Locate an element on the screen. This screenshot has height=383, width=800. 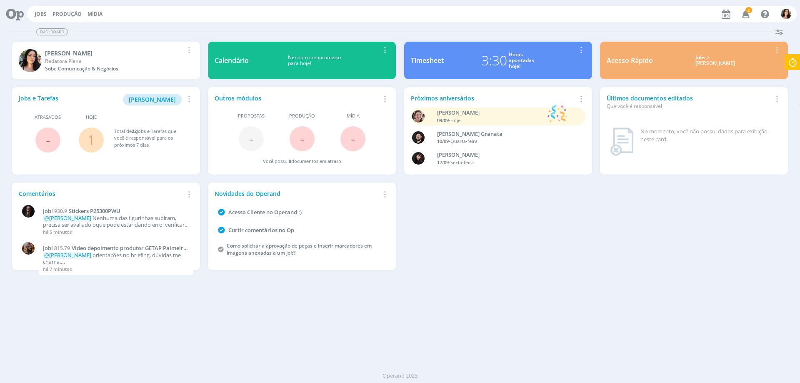
a: Curtir comentários no Op is located at coordinates (261, 230).